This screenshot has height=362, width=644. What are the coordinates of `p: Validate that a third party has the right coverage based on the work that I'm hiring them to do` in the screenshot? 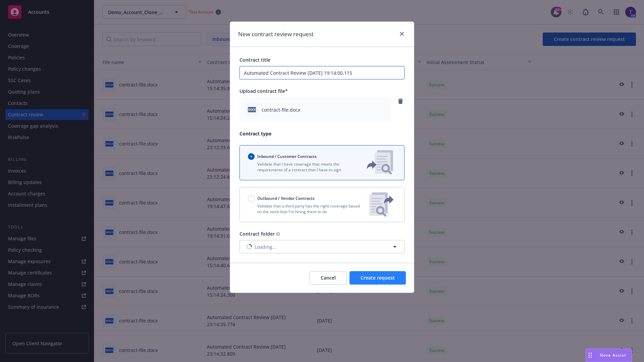 It's located at (306, 209).